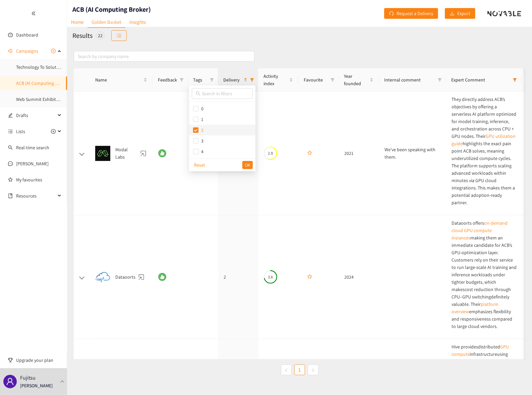 The height and width of the screenshot is (395, 532). Describe the element at coordinates (200, 165) in the screenshot. I see `button: Reset` at that location.